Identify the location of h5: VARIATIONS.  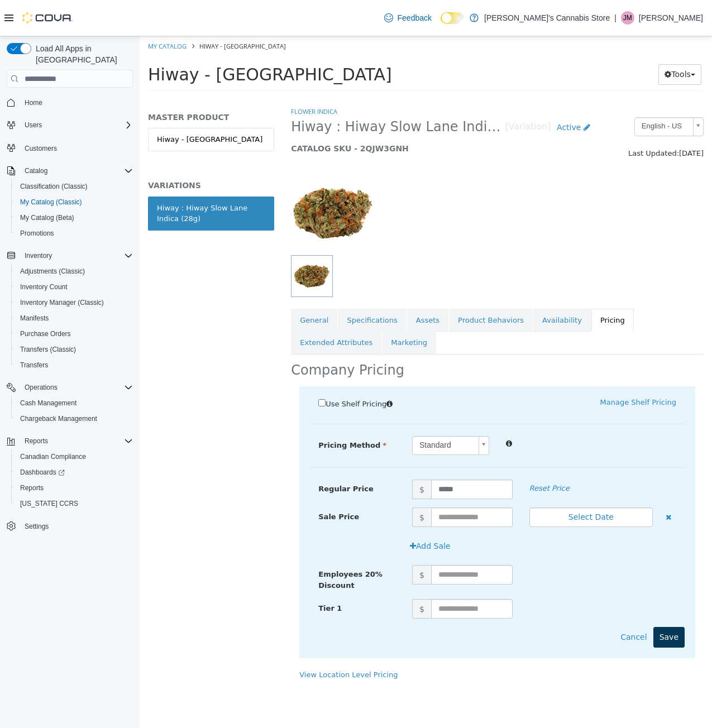
(71, 149).